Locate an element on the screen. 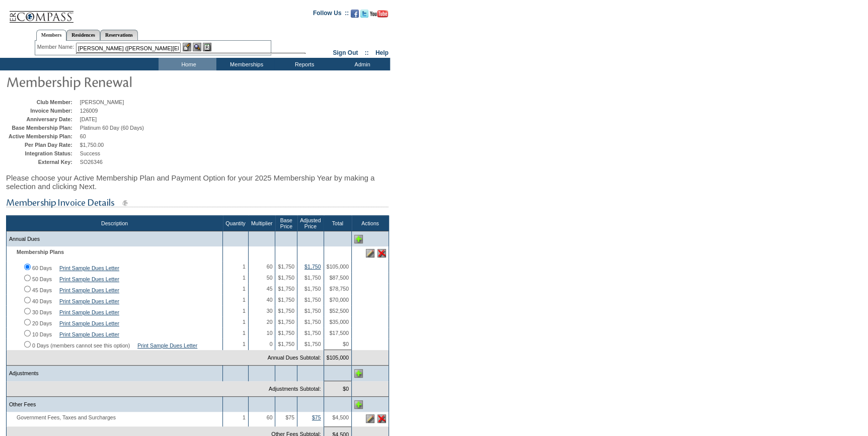 This screenshot has height=436, width=868. label: 50 Days is located at coordinates (42, 279).